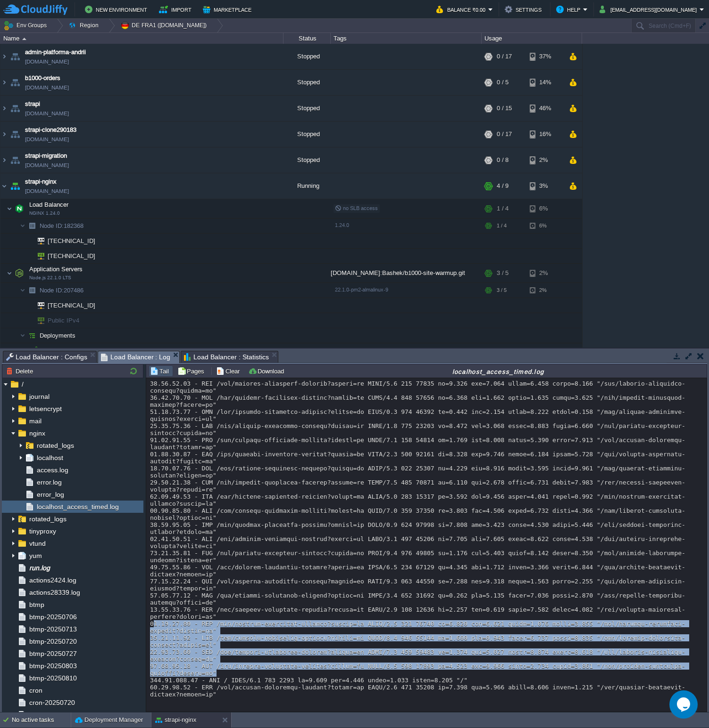 The image size is (709, 728). What do you see at coordinates (53, 654) in the screenshot?
I see `span: btmp-20250727` at bounding box center [53, 654].